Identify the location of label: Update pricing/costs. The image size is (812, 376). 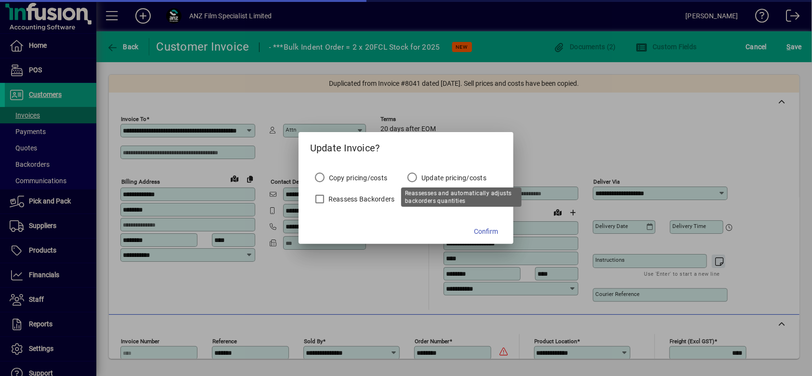
(453, 178).